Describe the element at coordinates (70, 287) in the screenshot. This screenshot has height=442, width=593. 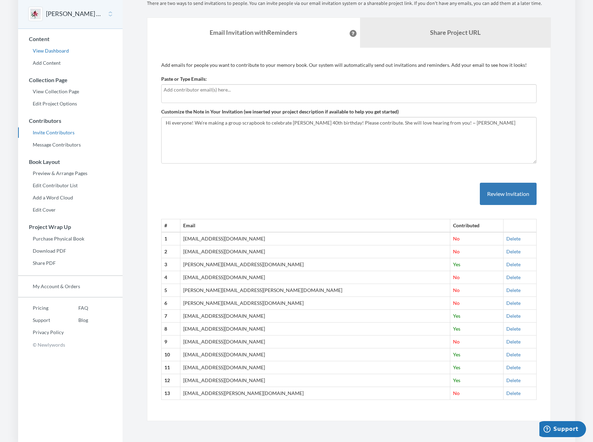
I see `a: My Account & Orders` at that location.